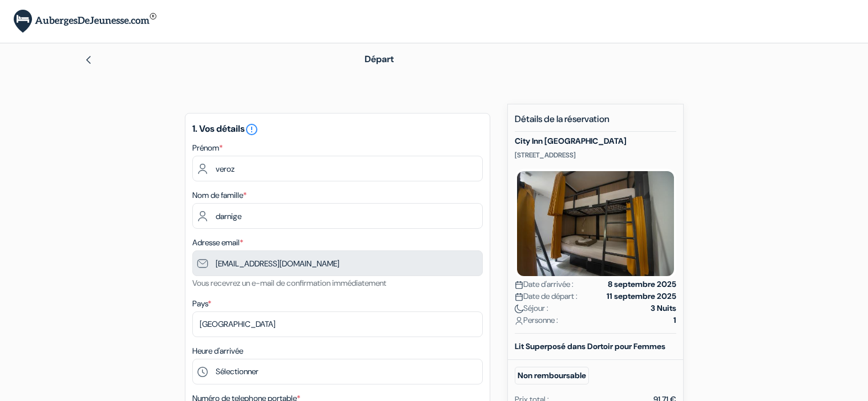 Image resolution: width=868 pixels, height=401 pixels. Describe the element at coordinates (290, 283) in the screenshot. I see `small: Vous recevrez un e-mail de confirmation immédiatement` at that location.